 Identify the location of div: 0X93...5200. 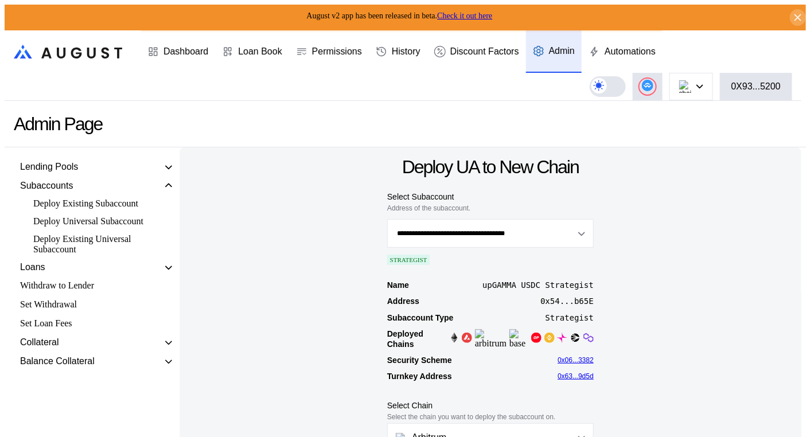
(756, 87).